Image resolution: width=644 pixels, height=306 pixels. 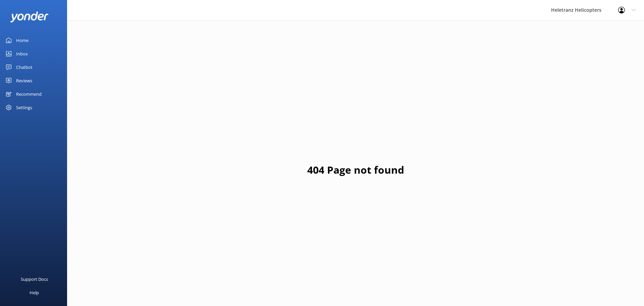 I want to click on div: Reviews, so click(x=24, y=81).